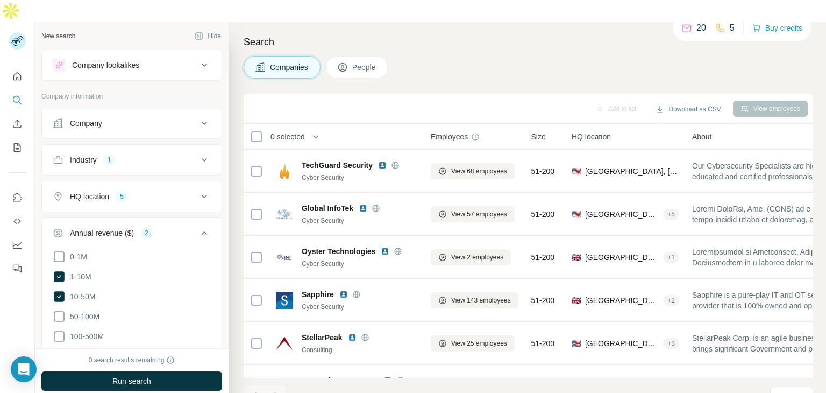  Describe the element at coordinates (350, 380) in the screenshot. I see `span: Center for Internet Security` at that location.